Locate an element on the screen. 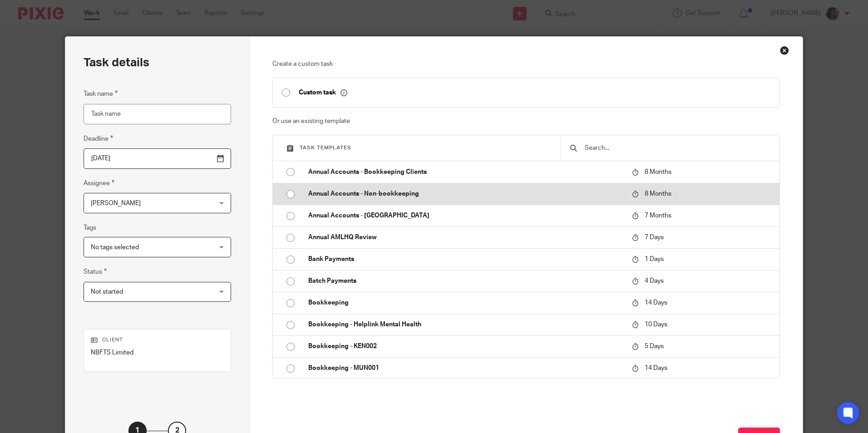  p: NBFTS Limited is located at coordinates (157, 353).